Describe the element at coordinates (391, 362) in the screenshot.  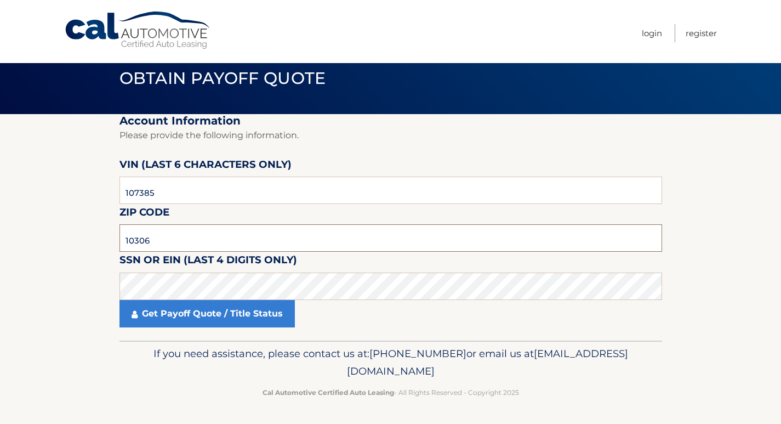
I see `p: If you need assistance, please contact us at: or email us at` at that location.